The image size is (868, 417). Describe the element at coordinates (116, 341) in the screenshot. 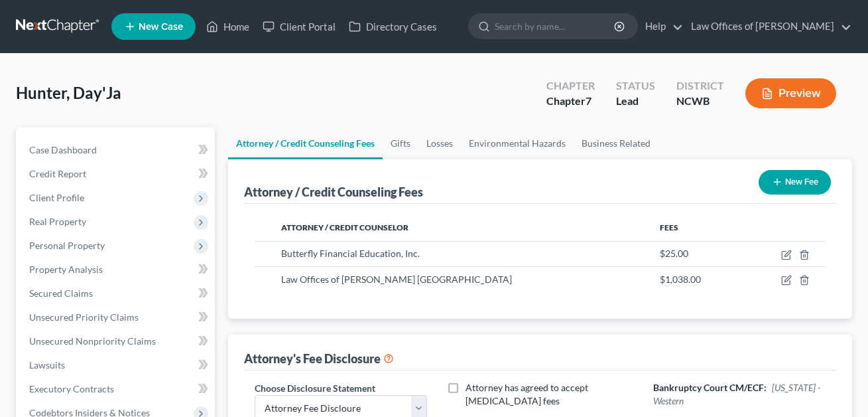

I see `a: Unsecured Nonpriority Claims` at that location.